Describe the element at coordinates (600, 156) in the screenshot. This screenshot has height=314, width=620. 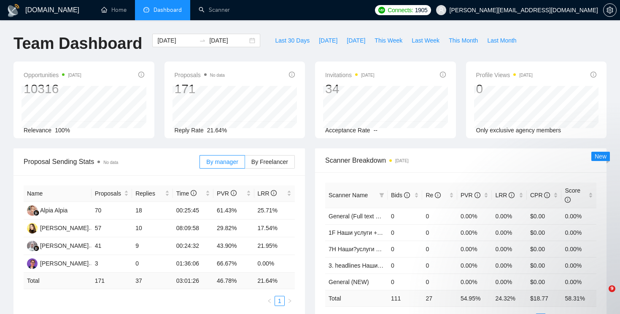
I see `span: New` at that location.